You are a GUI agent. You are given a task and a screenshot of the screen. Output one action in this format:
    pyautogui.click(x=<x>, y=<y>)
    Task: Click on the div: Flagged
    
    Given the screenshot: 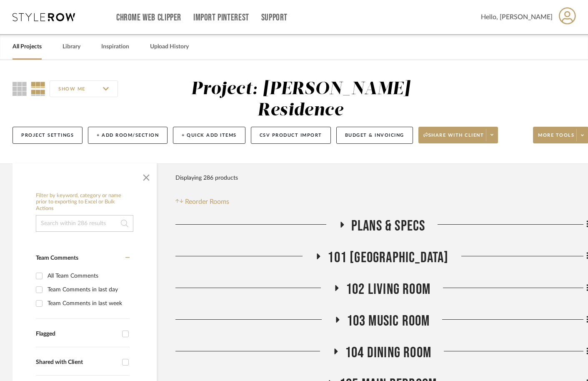 What is the action you would take?
    pyautogui.click(x=77, y=334)
    